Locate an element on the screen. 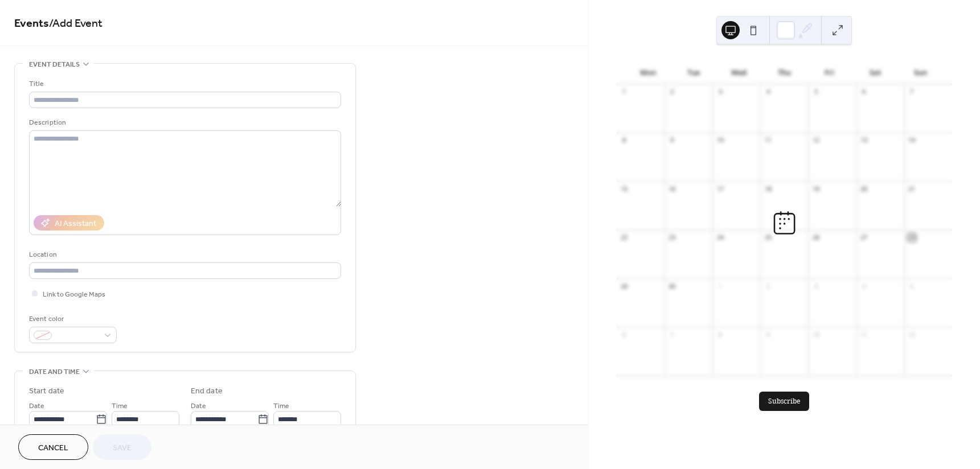  div: 20 is located at coordinates (864, 188).